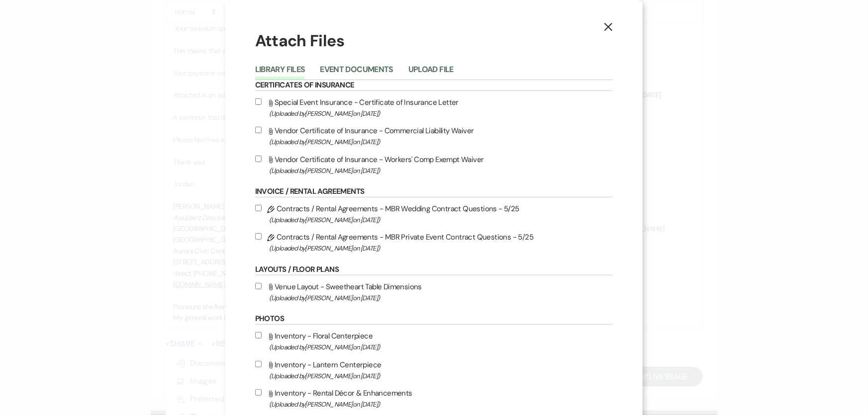 This screenshot has height=415, width=868. I want to click on label: Special Event Insurance - Certificate of Insurance Letter, so click(434, 108).